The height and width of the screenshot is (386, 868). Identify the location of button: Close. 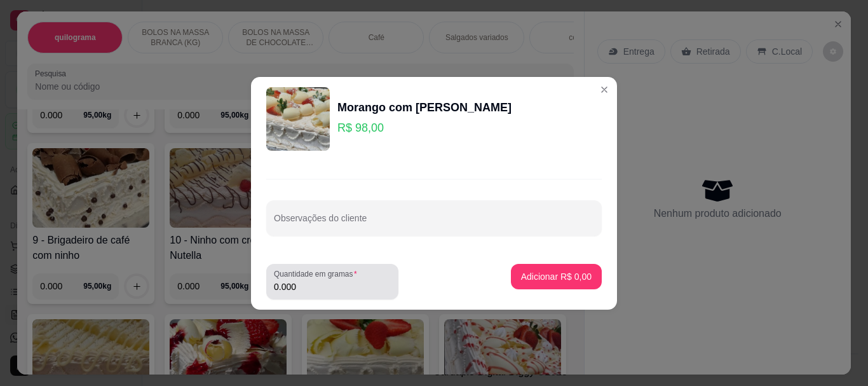
(604, 90).